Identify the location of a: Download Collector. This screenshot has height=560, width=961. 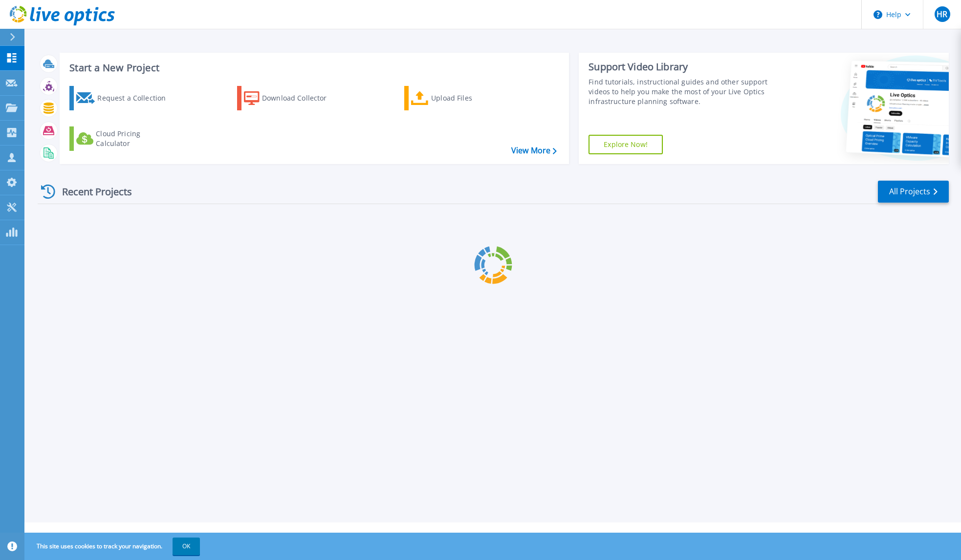
(291, 98).